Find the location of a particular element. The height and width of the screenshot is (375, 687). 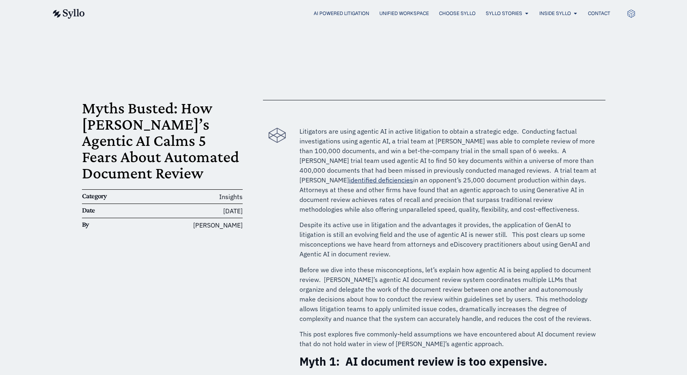

div: Menu Toggle is located at coordinates (356, 13).